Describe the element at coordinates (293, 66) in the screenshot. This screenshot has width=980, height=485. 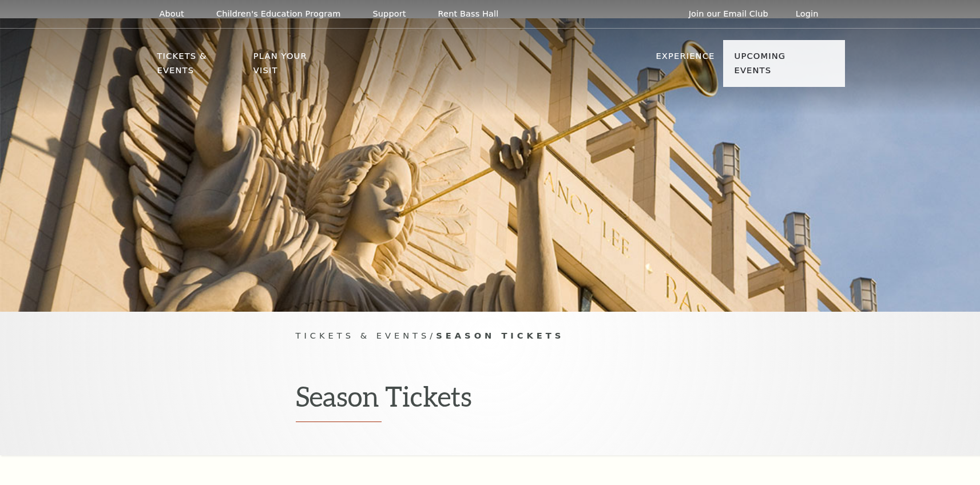
I see `p: Plan Your Visit` at that location.